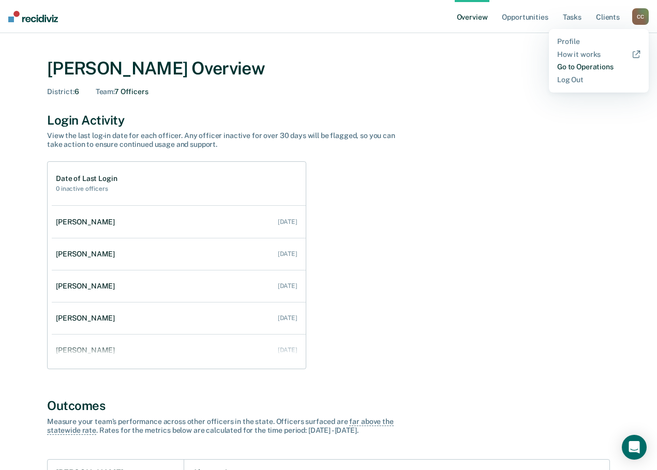 The image size is (657, 470). Describe the element at coordinates (228, 426) in the screenshot. I see `div: Measure your team’s performance across other officer s in the state. Officer s surfaced are . Rat...` at that location.